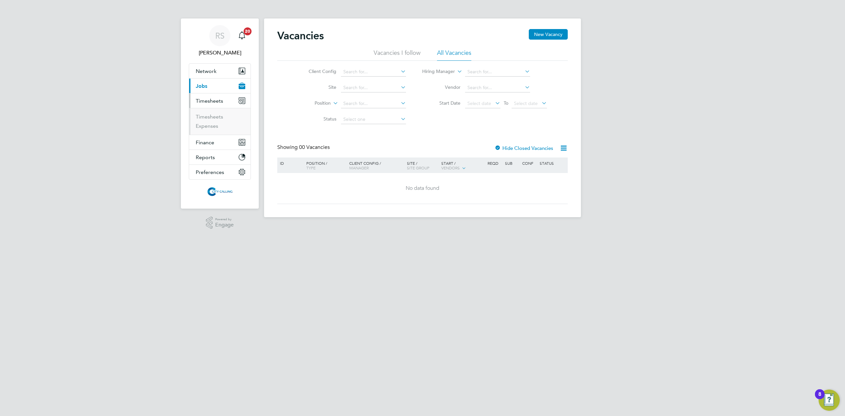  Describe the element at coordinates (423, 165) in the screenshot. I see `div: Site /` at that location.